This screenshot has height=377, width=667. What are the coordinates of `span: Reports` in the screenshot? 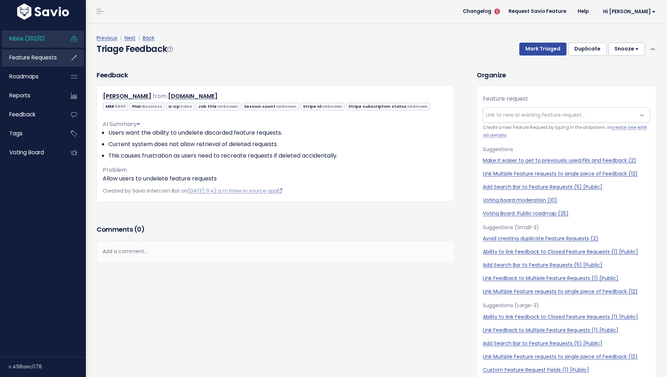 It's located at (20, 95).